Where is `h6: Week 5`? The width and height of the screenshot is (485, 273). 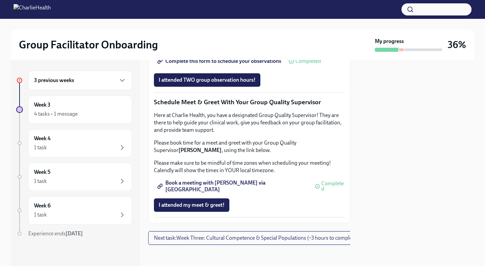
h6: Week 5 is located at coordinates (42, 172).